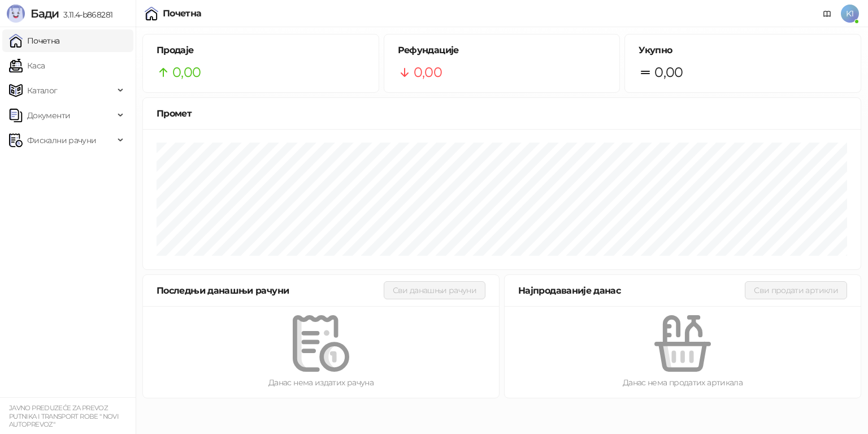 This screenshot has height=434, width=868. Describe the element at coordinates (49, 116) in the screenshot. I see `span: Документи` at that location.